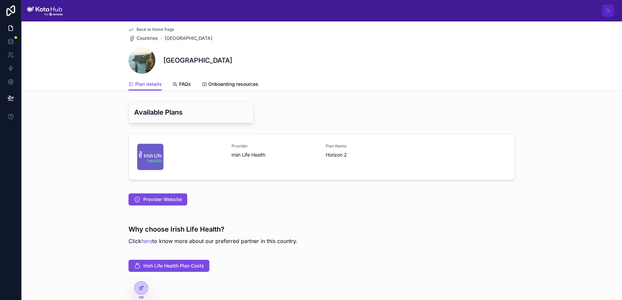 This screenshot has height=300, width=622. Describe the element at coordinates (335, 11) in the screenshot. I see `div: scrollable content` at that location.